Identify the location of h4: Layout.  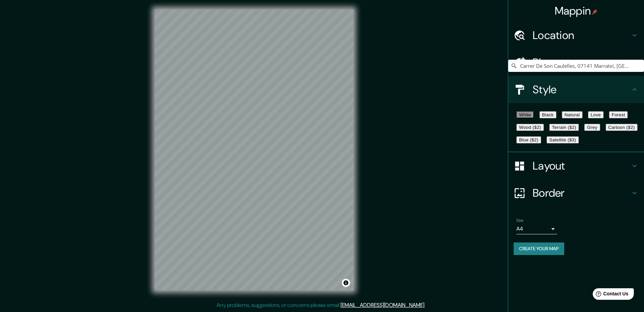
(581, 166).